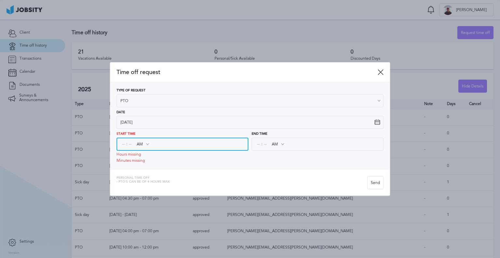  What do you see at coordinates (129, 154) in the screenshot?
I see `span: Hours missing` at bounding box center [129, 154].